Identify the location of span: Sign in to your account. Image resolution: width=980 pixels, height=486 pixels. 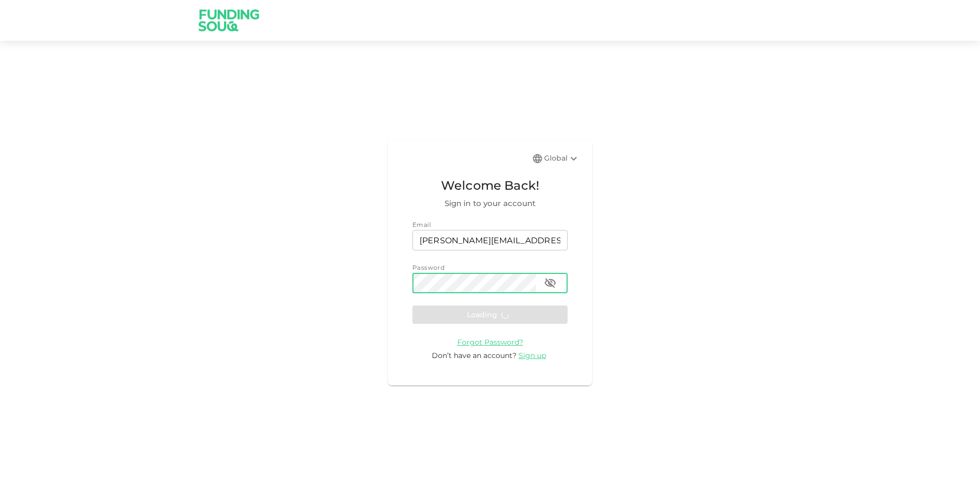
(490, 204).